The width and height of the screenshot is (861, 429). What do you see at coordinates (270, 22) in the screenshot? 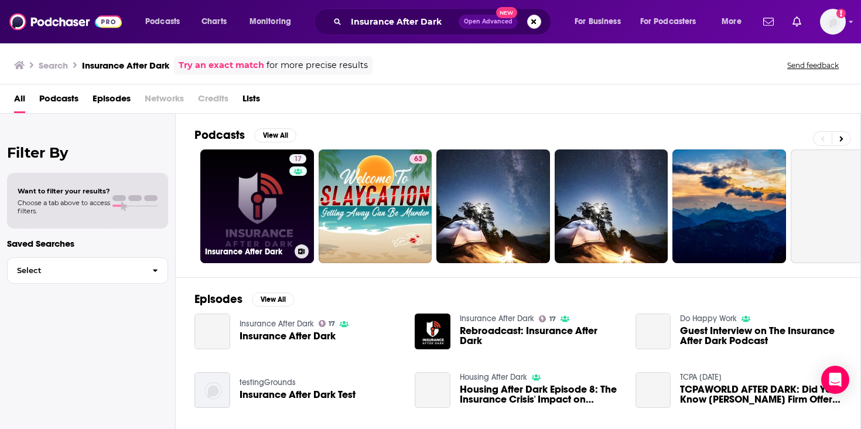
I see `span: Monitoring` at bounding box center [270, 22].